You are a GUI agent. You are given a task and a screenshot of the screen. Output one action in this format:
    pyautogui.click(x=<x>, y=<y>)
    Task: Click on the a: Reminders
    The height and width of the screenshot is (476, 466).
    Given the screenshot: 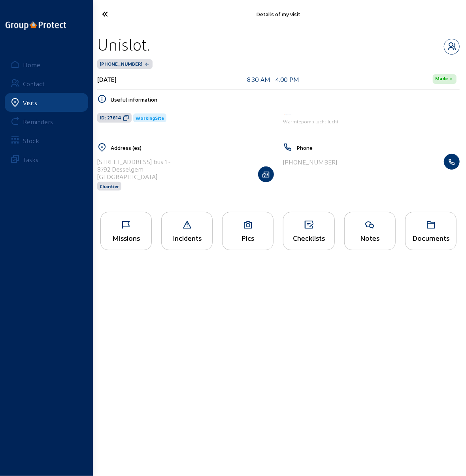 What is the action you would take?
    pyautogui.click(x=46, y=121)
    